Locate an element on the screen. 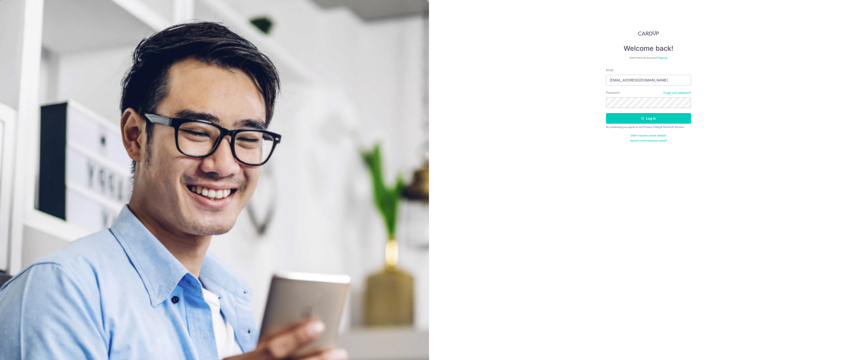 The width and height of the screenshot is (868, 360). div: By continuing you agree to our & is located at coordinates (649, 127).